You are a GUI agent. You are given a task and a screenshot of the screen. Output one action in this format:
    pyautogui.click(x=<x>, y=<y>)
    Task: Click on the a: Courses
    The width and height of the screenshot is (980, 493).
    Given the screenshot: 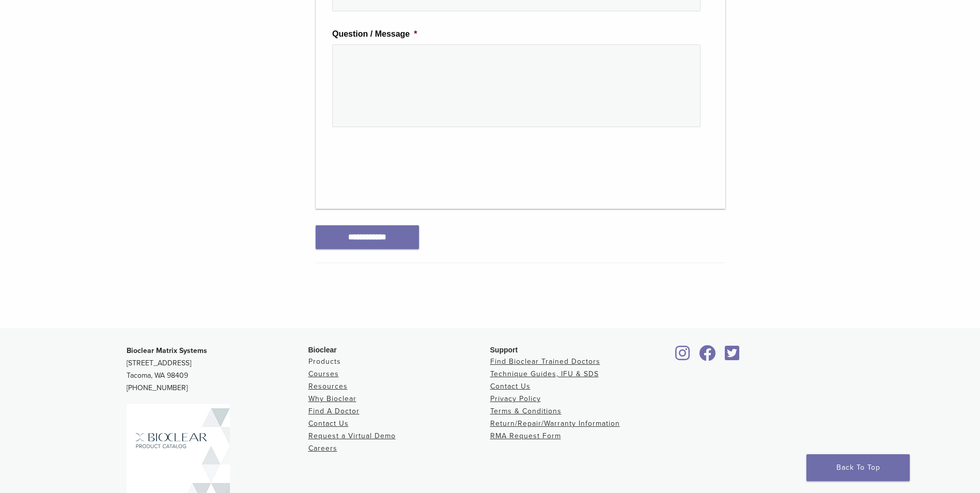 What is the action you would take?
    pyautogui.click(x=323, y=374)
    